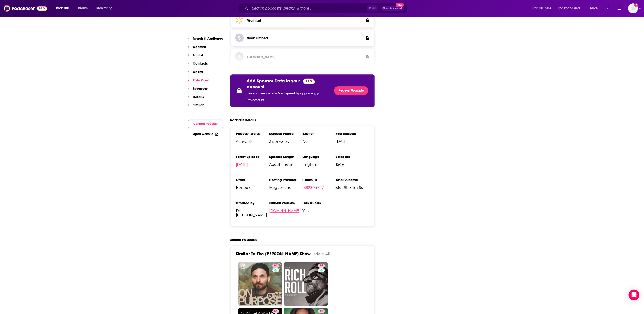  What do you see at coordinates (206, 124) in the screenshot?
I see `button: Contact Podcast` at bounding box center [206, 124].